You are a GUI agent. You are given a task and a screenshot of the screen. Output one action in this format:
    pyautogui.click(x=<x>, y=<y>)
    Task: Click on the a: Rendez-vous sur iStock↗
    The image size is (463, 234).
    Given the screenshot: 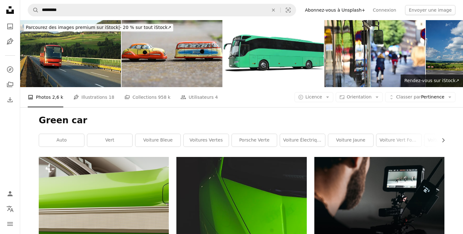 What is the action you would take?
    pyautogui.click(x=432, y=81)
    